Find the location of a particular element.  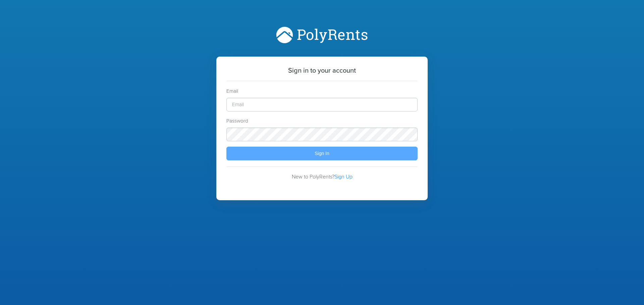

img: PolyRents is located at coordinates (322, 35).